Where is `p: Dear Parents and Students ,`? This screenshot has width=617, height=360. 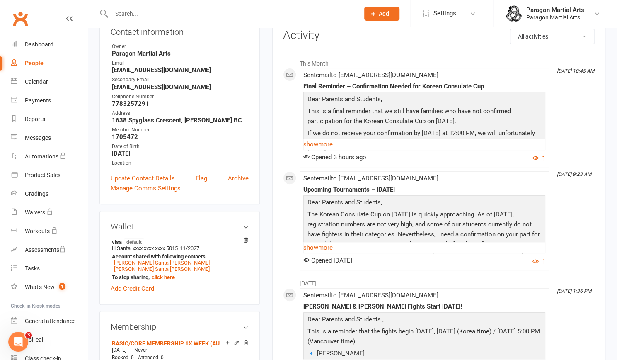 p: Dear Parents and Students , is located at coordinates (424, 320).